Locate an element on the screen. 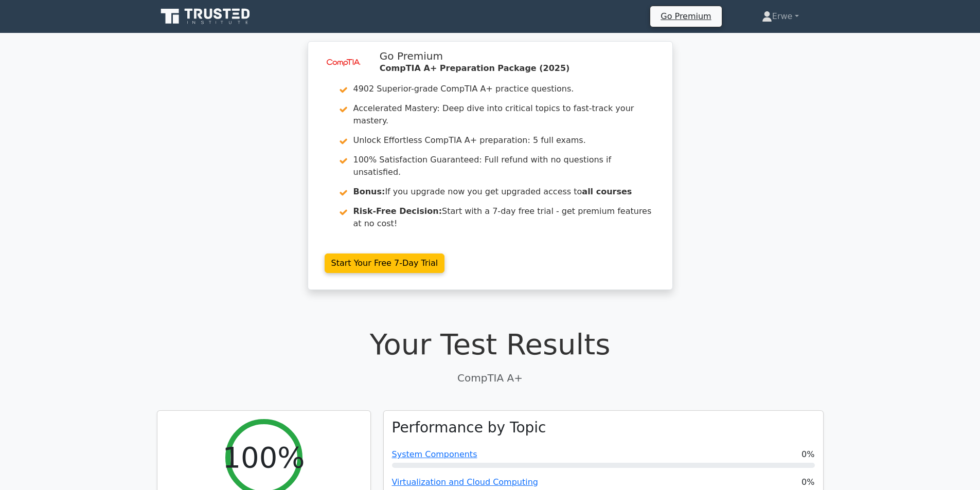 The width and height of the screenshot is (980, 490). a: System Components is located at coordinates (435, 454).